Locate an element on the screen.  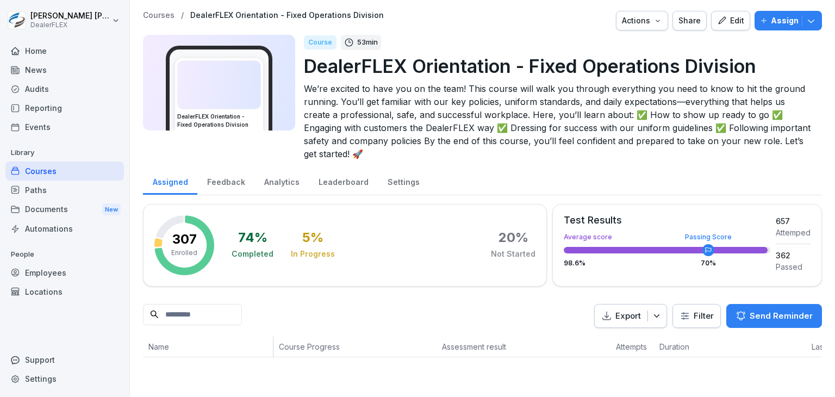
div: Course is located at coordinates (320, 42).